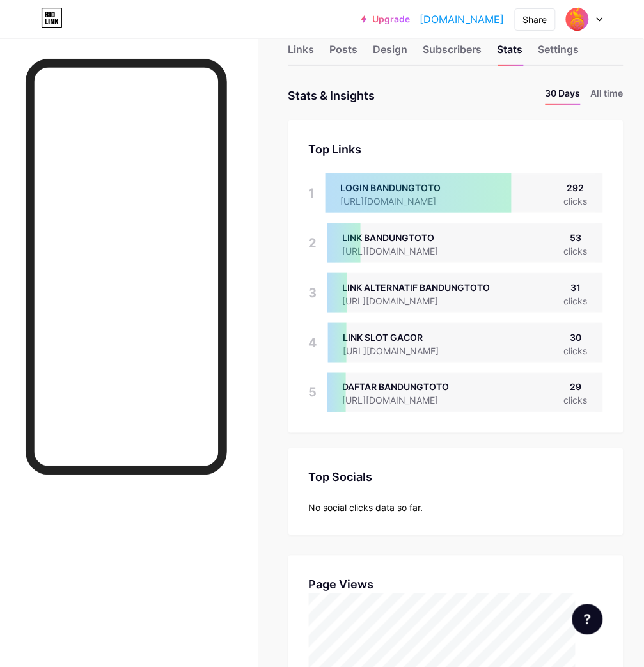 Image resolution: width=644 pixels, height=667 pixels. What do you see at coordinates (344, 53) in the screenshot?
I see `div: Posts` at bounding box center [344, 53].